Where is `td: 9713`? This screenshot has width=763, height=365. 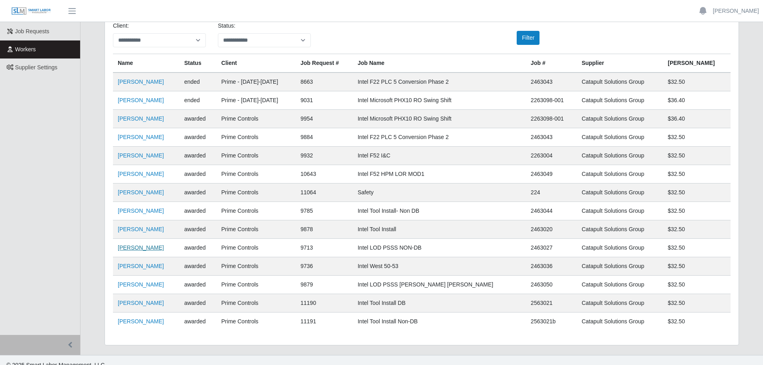
td: 9713 is located at coordinates (324, 248).